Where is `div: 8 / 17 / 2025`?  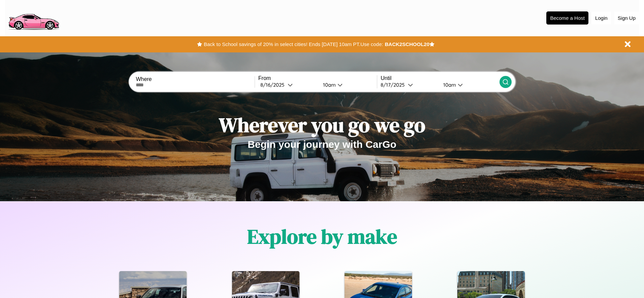 div: 8 / 17 / 2025 is located at coordinates (394, 85).